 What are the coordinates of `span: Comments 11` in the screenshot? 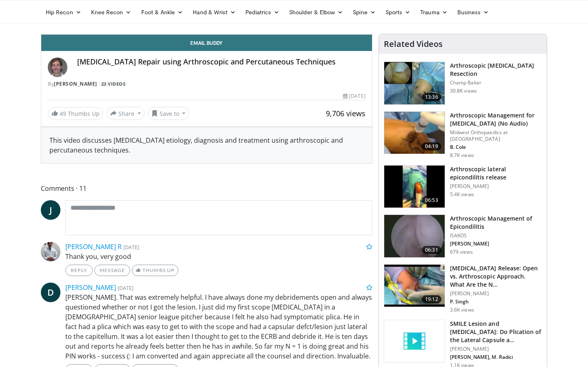 It's located at (207, 188).